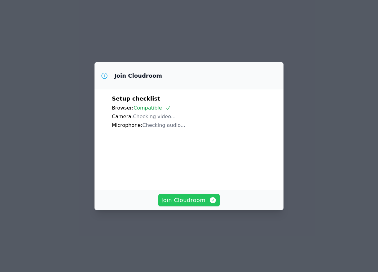 This screenshot has width=378, height=272. What do you see at coordinates (136, 99) in the screenshot?
I see `span: Setup checklist` at bounding box center [136, 99].